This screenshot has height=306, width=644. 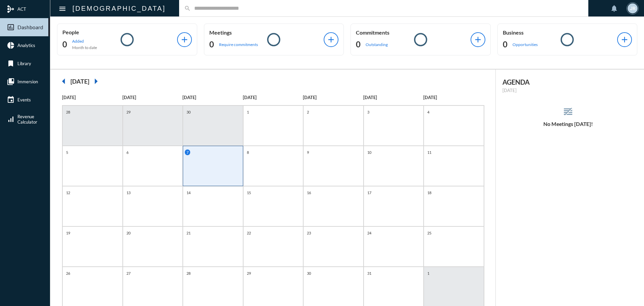 I want to click on span: Library, so click(x=24, y=64).